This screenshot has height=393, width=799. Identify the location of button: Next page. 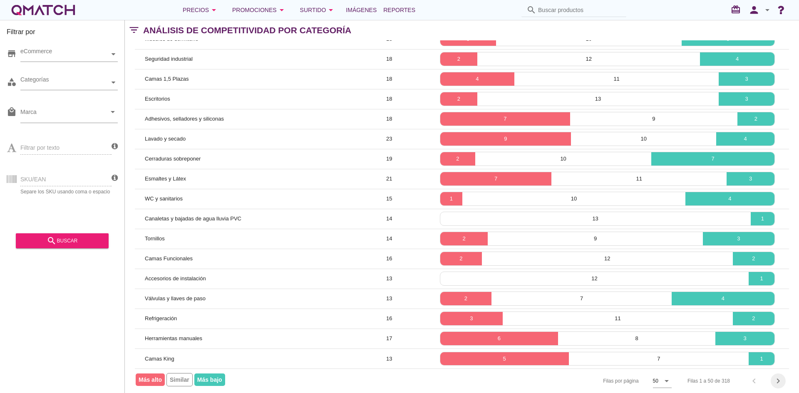
(778, 381).